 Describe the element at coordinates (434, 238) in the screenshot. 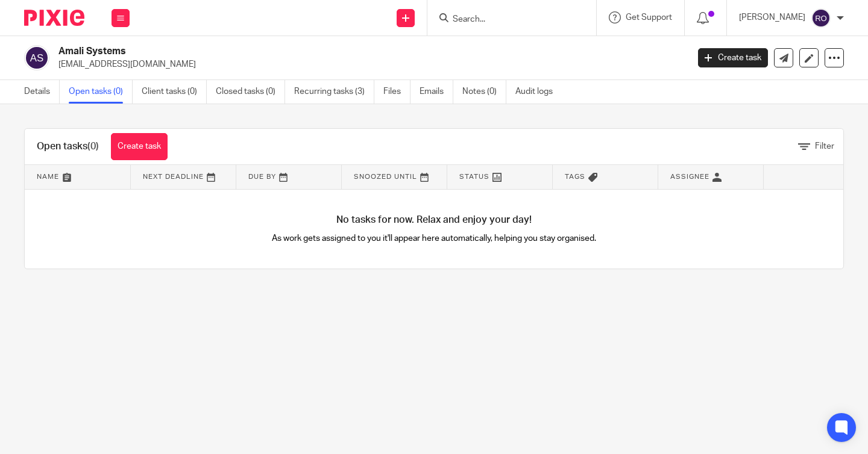

I see `p: As work gets assigned to you it'll appear here automatically, helping you stay organised.` at that location.